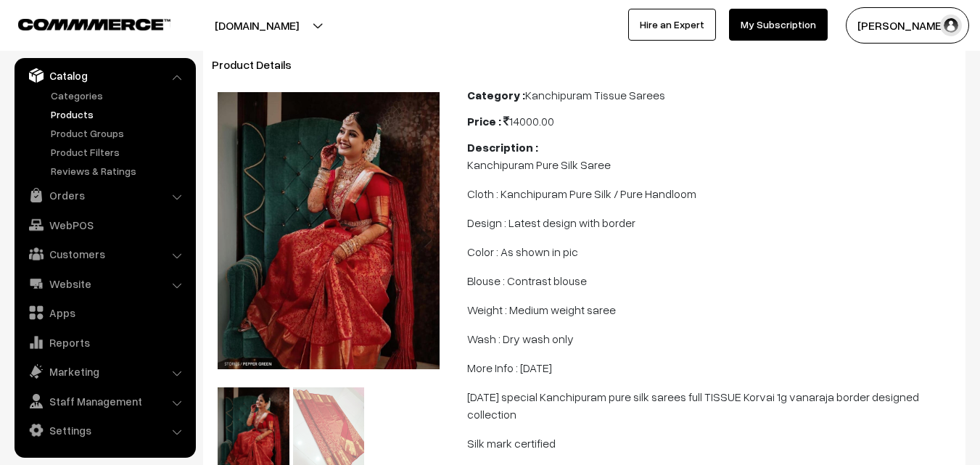 The width and height of the screenshot is (980, 465). Describe the element at coordinates (104, 372) in the screenshot. I see `a: Marketing` at that location.